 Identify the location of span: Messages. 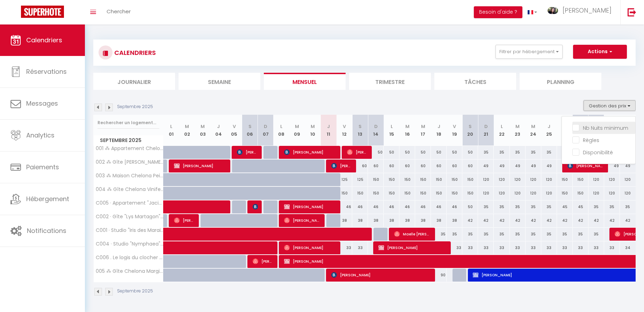
(42, 103).